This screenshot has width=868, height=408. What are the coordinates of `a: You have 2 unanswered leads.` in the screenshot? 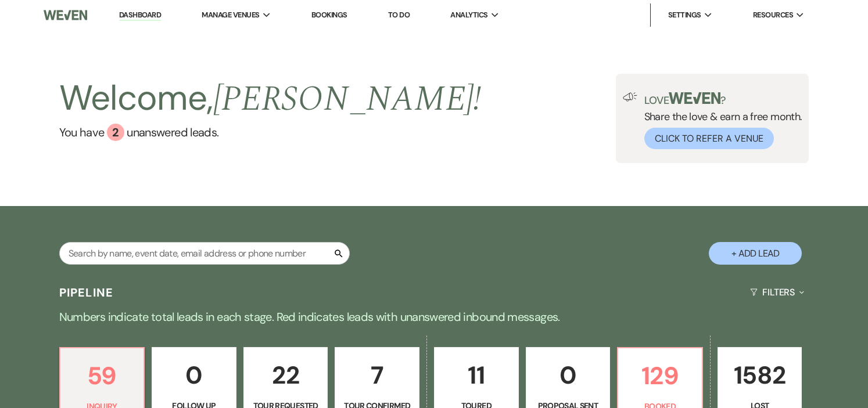 It's located at (270, 133).